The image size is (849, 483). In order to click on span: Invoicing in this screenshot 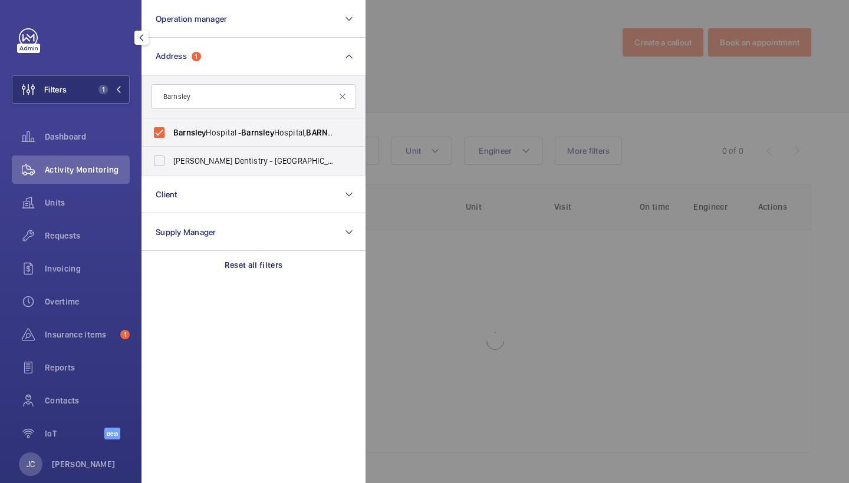, I will do `click(87, 269)`.